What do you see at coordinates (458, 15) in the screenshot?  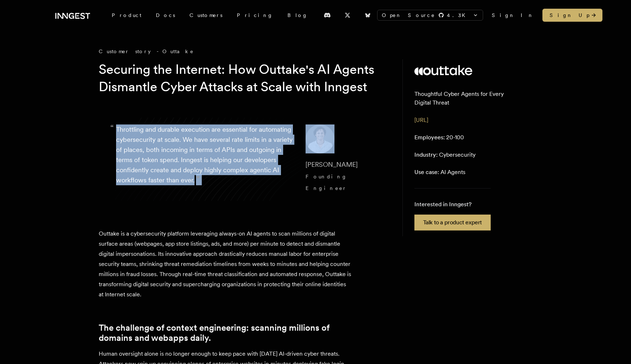 I see `span: 4.3 K` at bounding box center [458, 15].